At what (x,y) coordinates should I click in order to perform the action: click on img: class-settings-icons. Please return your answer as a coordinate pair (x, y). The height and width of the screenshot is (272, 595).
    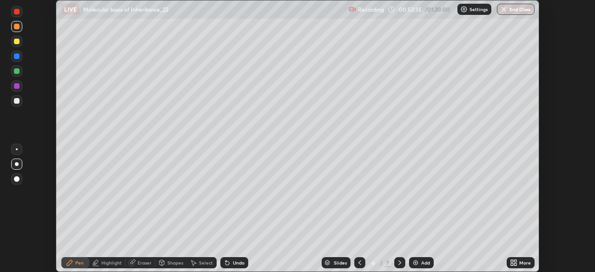
    Looking at the image, I should click on (464, 9).